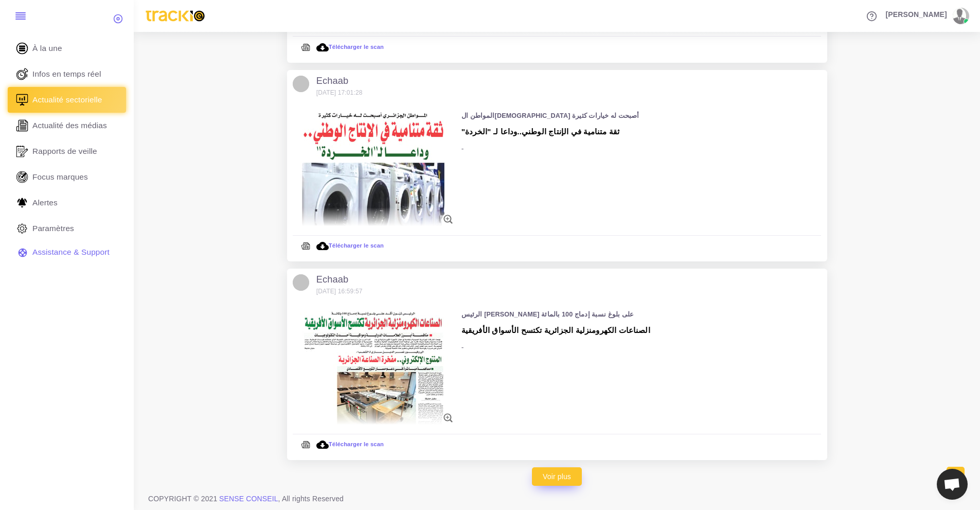 The height and width of the screenshot is (510, 980). What do you see at coordinates (65, 151) in the screenshot?
I see `span: Rapports de veille` at bounding box center [65, 151].